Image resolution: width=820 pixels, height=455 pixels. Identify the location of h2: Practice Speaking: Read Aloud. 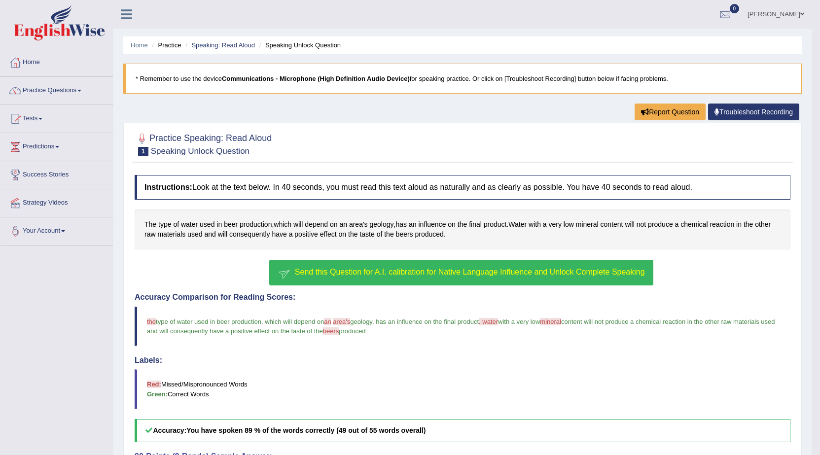
(203, 144).